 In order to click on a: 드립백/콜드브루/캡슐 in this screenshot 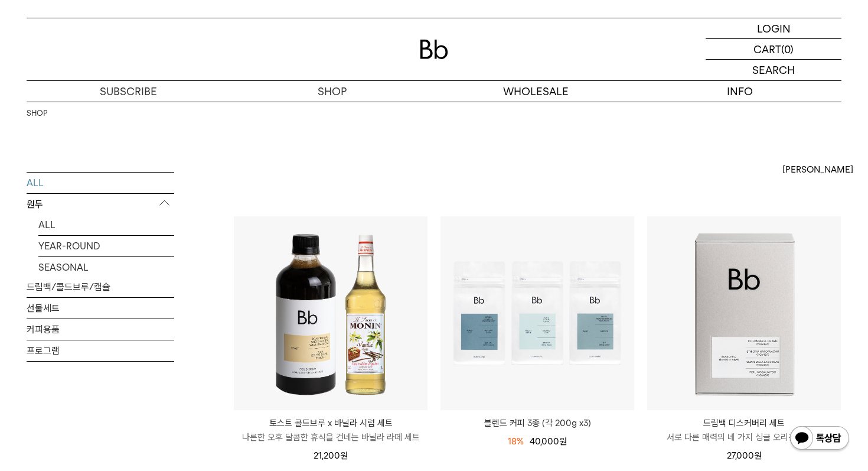, I will do `click(101, 286)`.